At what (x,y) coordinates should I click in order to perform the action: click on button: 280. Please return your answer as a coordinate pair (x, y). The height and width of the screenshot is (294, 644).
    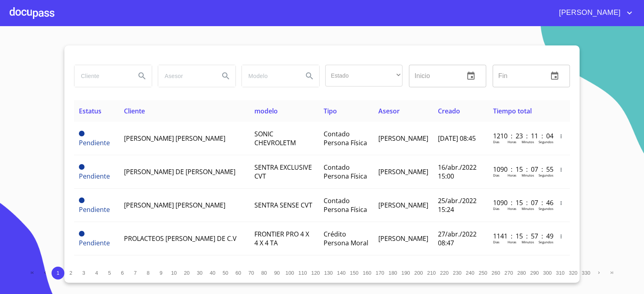
    Looking at the image, I should click on (522, 273).